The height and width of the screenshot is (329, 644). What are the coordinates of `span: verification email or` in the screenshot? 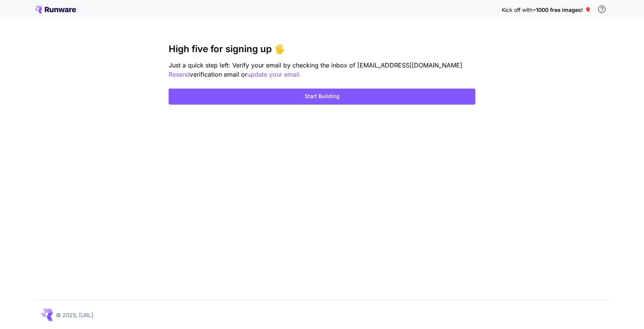 It's located at (219, 74).